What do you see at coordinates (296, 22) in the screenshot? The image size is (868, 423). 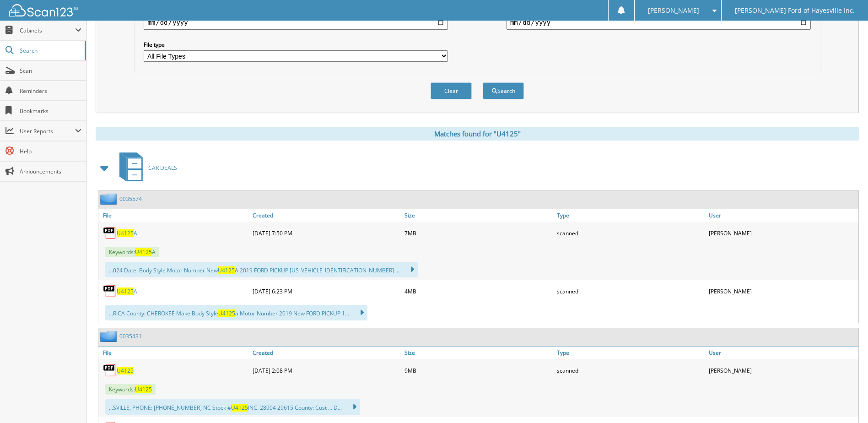 I see `input: start` at bounding box center [296, 22].